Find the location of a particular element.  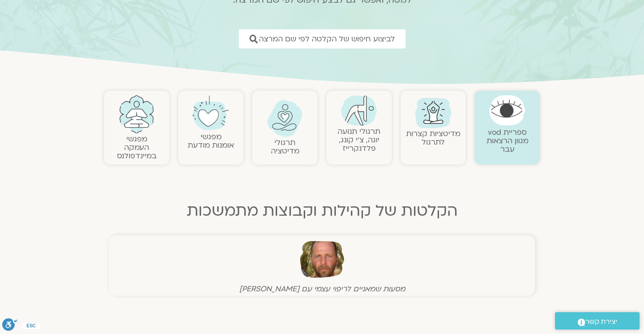

a: מפגשיאומנות מודעת is located at coordinates (211, 141).